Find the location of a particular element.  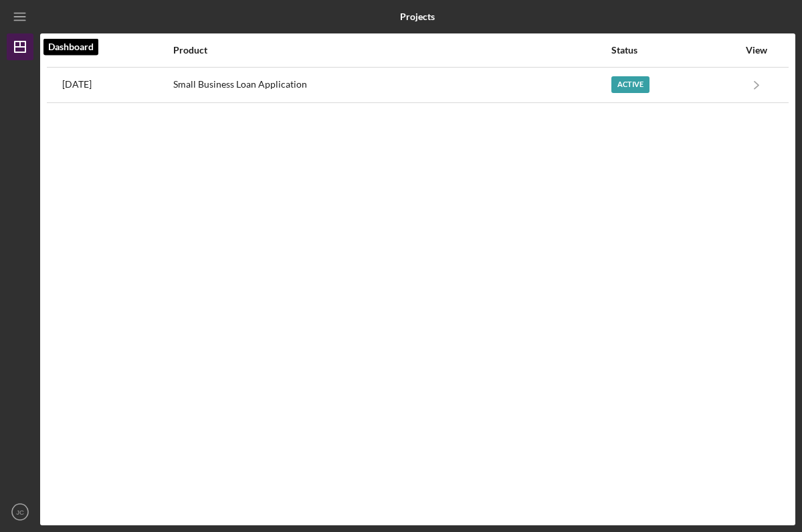

div: Status is located at coordinates (675, 50).